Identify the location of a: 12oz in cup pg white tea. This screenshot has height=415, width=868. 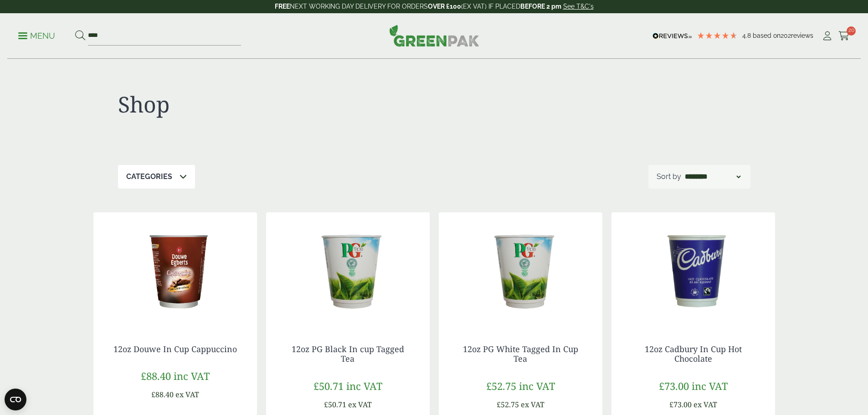
(520, 269).